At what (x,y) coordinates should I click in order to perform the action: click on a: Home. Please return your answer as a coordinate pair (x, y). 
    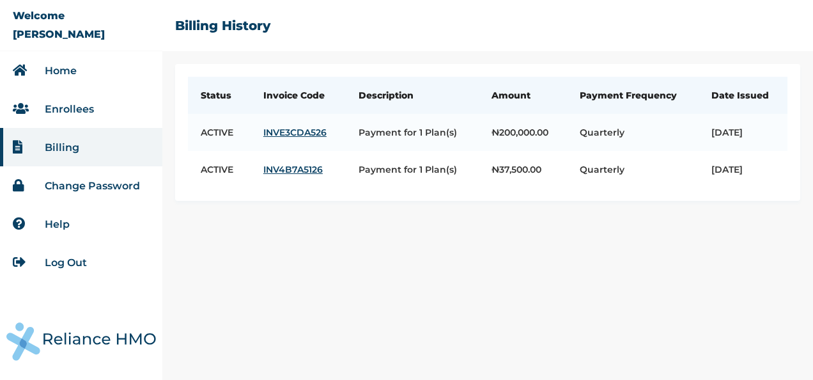
    Looking at the image, I should click on (61, 70).